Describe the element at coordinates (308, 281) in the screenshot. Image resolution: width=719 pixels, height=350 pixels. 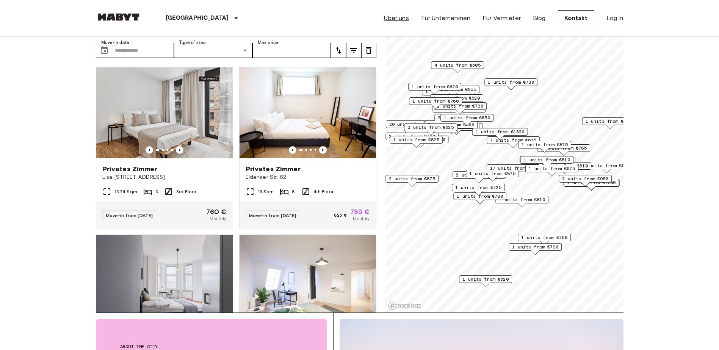
I see `img: Marketing picture of unit DE-01-046-001-05H` at that location.